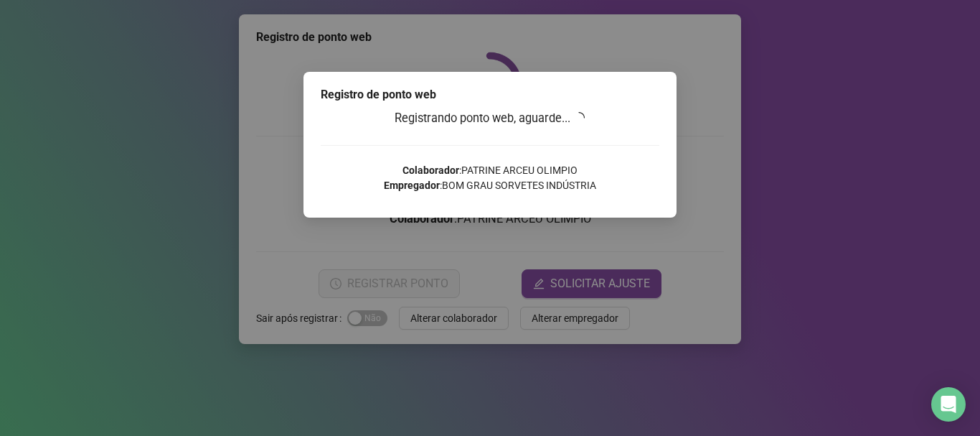  What do you see at coordinates (412, 186) in the screenshot?
I see `strong: Empregador` at bounding box center [412, 186].